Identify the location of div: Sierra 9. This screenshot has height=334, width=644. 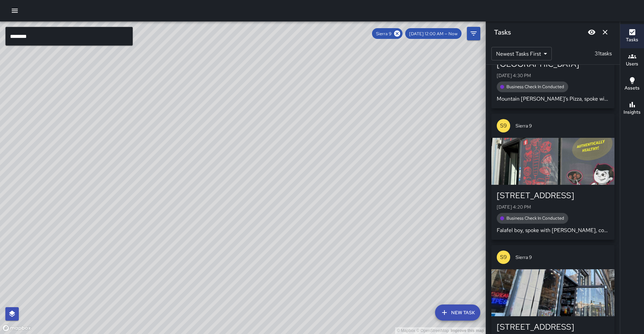
(387, 34).